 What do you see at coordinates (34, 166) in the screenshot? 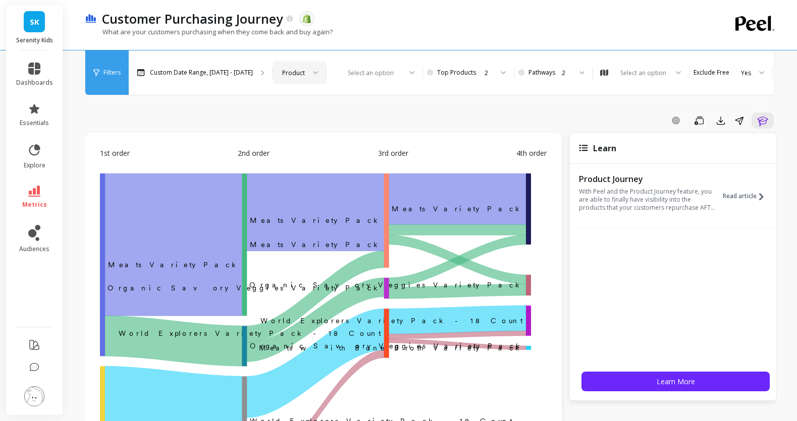
I see `span: explore` at bounding box center [34, 166].